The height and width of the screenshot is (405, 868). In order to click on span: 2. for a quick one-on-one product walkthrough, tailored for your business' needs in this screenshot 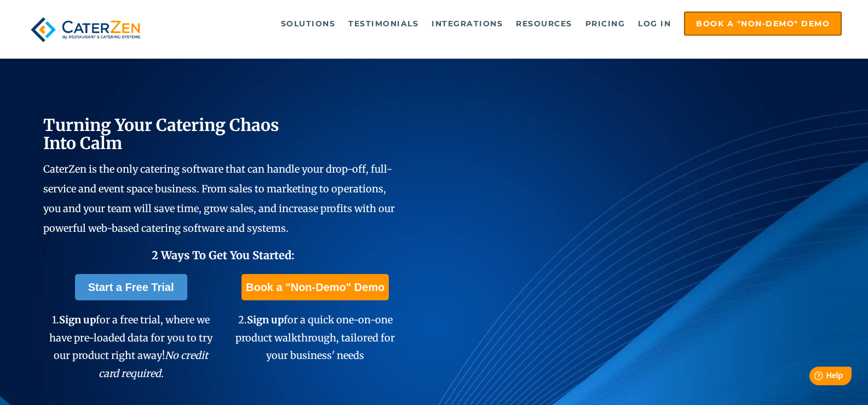, I will do `click(315, 338)`.